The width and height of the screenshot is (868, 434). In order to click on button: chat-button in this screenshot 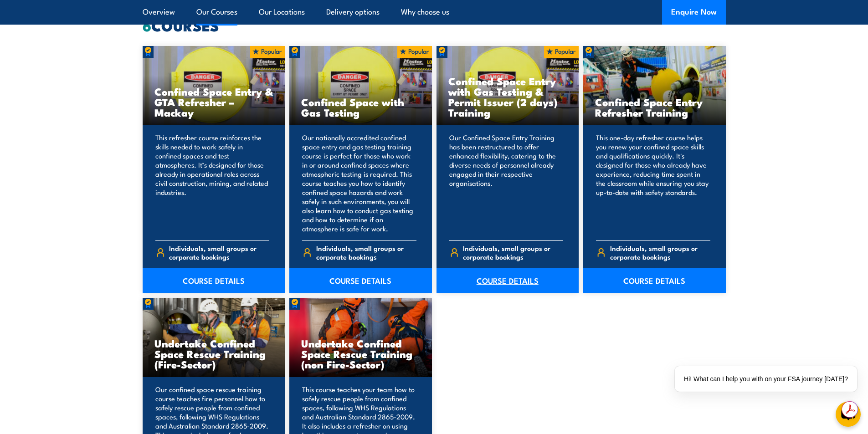, I will do `click(848, 414)`.